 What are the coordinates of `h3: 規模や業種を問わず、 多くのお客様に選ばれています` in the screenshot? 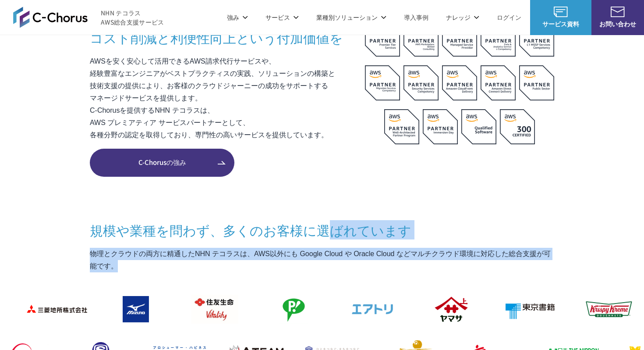 It's located at (322, 230).